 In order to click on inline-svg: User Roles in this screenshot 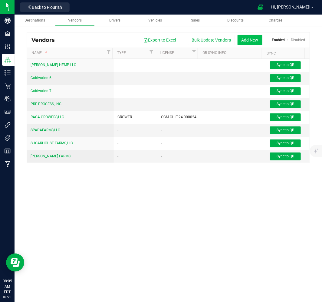, I will do `click(8, 112)`.